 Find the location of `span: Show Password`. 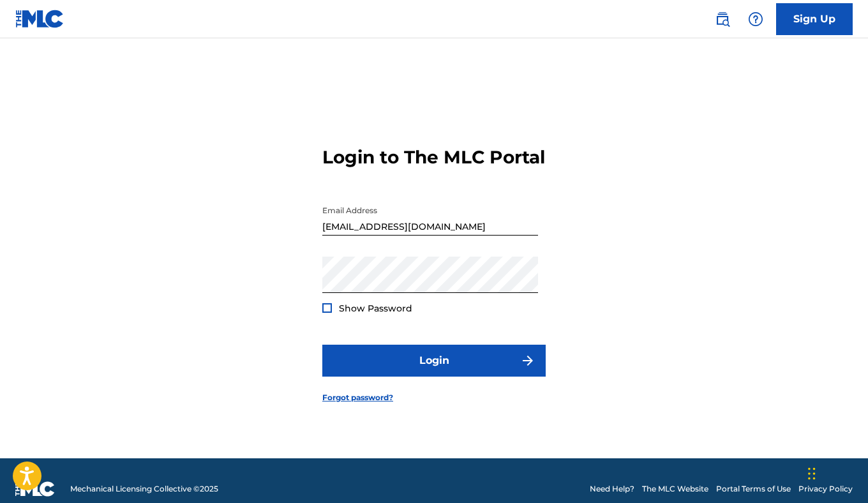

span: Show Password is located at coordinates (375, 308).